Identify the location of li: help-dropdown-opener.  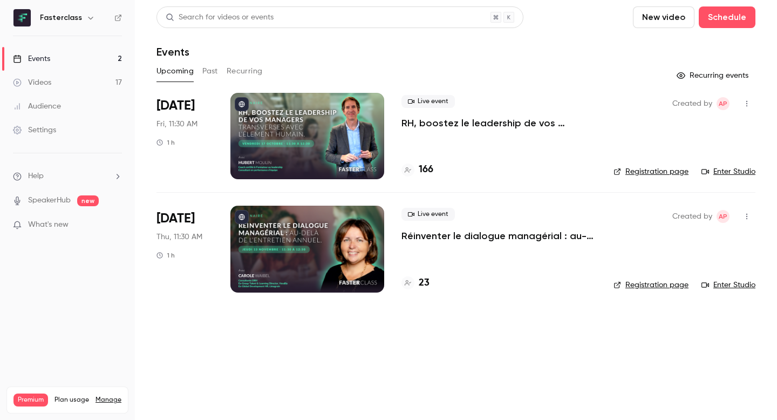
(67, 176).